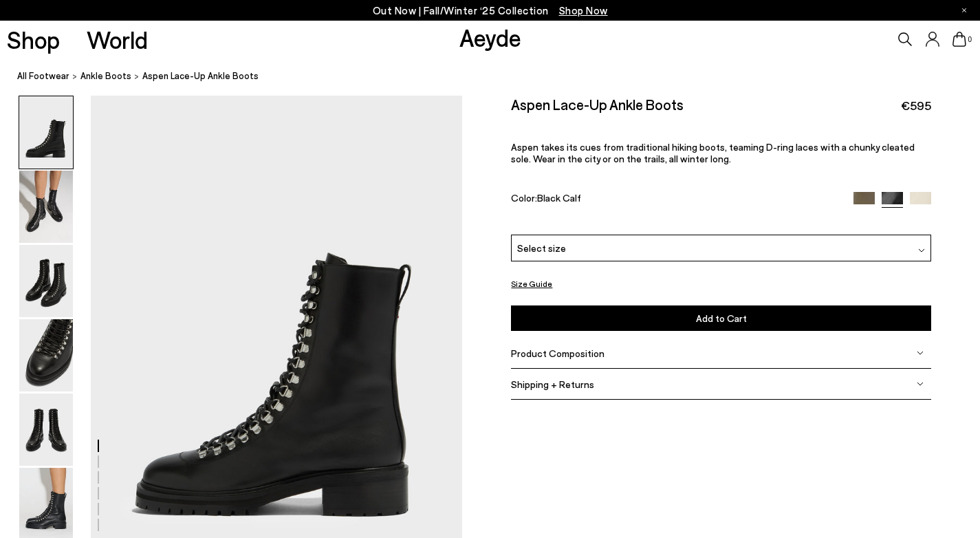  What do you see at coordinates (959, 39) in the screenshot?
I see `a: 0` at bounding box center [959, 39].